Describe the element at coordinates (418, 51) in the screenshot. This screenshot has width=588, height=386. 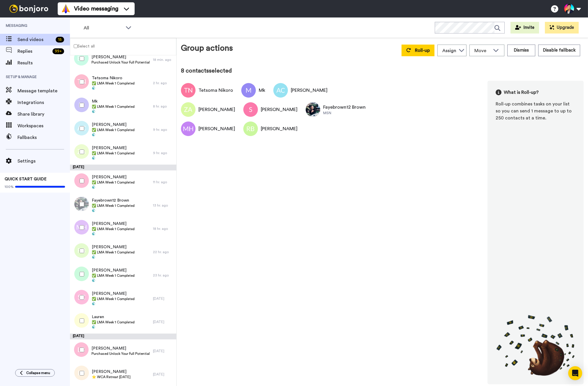
I see `button: Roll-up` at that location.